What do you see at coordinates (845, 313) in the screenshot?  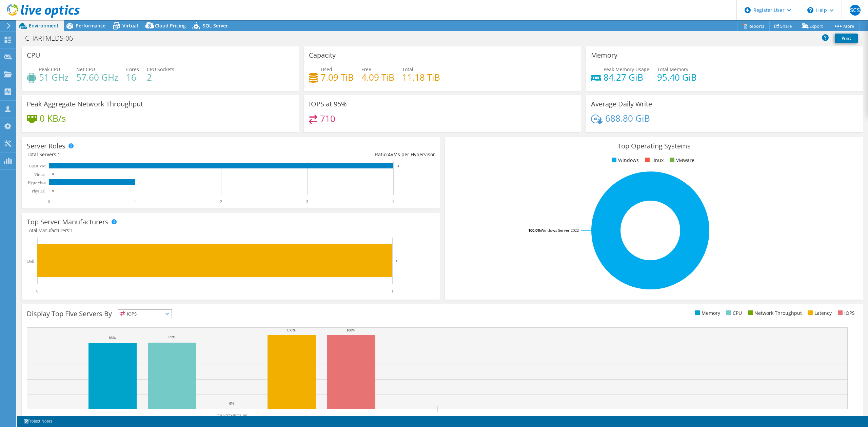 I see `li: IOPS` at bounding box center [845, 313].